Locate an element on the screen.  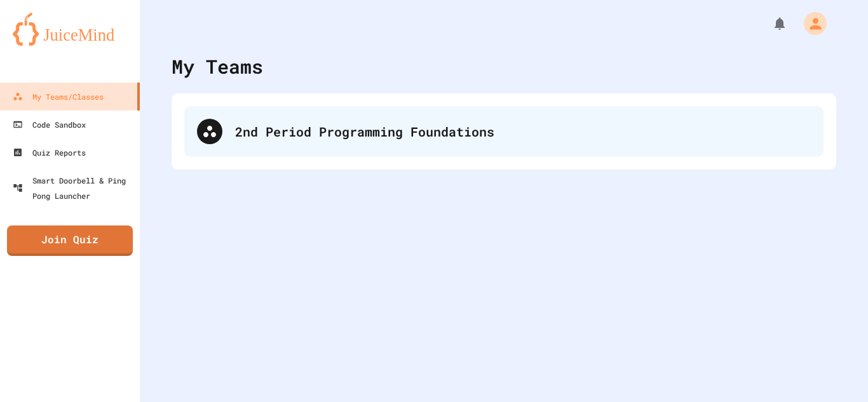
div: Quiz Reports is located at coordinates (49, 152).